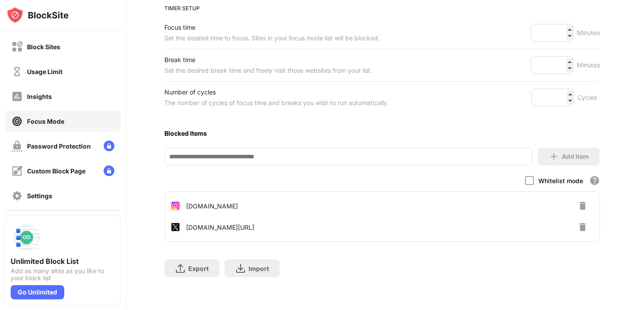 This screenshot has height=310, width=638. What do you see at coordinates (17, 195) in the screenshot?
I see `img: settings-off.svg` at bounding box center [17, 195].